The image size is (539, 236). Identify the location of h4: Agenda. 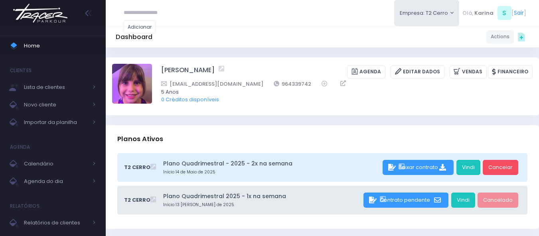
(20, 147).